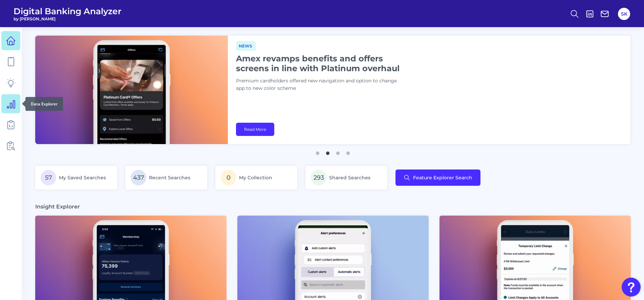 This screenshot has height=300, width=644. Describe the element at coordinates (170, 178) in the screenshot. I see `span: Recent Searches` at that location.